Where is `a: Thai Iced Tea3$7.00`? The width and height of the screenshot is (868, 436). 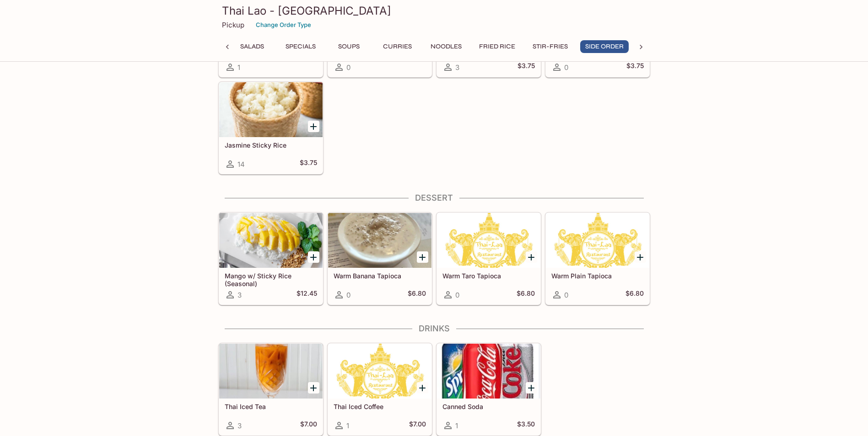 a: Thai Iced Tea3$7.00 is located at coordinates (271, 390).